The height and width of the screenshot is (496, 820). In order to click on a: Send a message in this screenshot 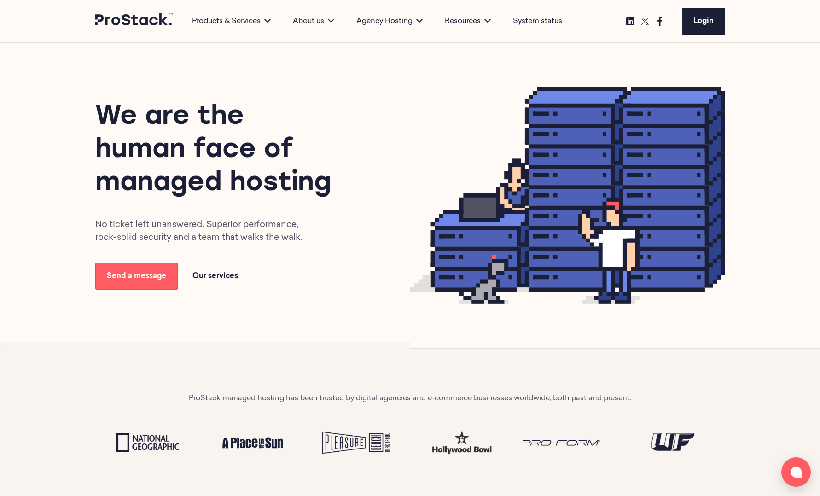, I will do `click(136, 276)`.